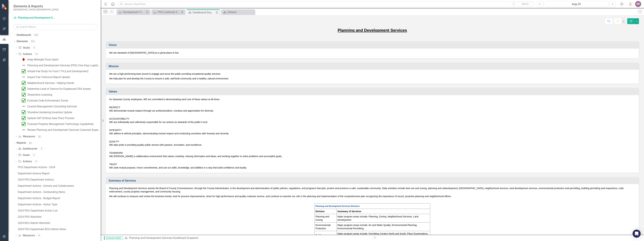 This screenshot has width=644, height=241. Describe the element at coordinates (372, 141) in the screenshot. I see `p: QUALITY WE take pride in providing quality public service with passion, innovation, and excellence.` at that location.